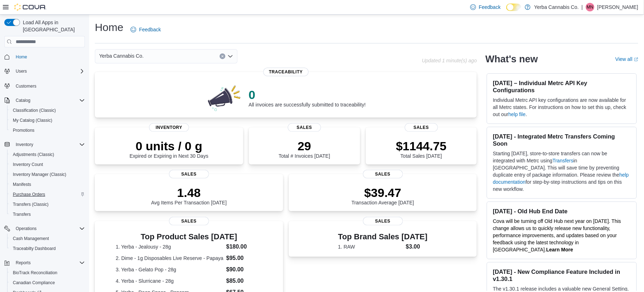 The height and width of the screenshot is (292, 644). Describe the element at coordinates (170, 259) in the screenshot. I see `dt: 2. Dime - 1g Disposables Live Reserve - Papaya` at that location.